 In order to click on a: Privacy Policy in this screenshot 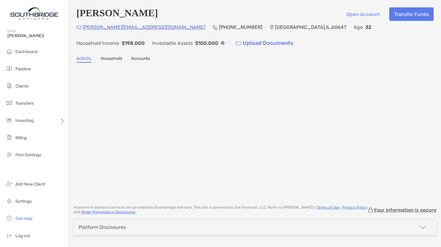, I will do `click(354, 208)`.